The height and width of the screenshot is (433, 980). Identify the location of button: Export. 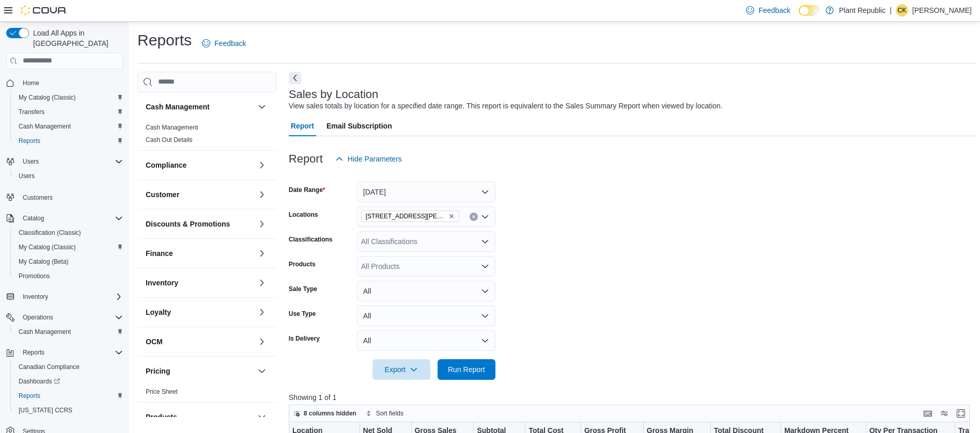
(401, 369).